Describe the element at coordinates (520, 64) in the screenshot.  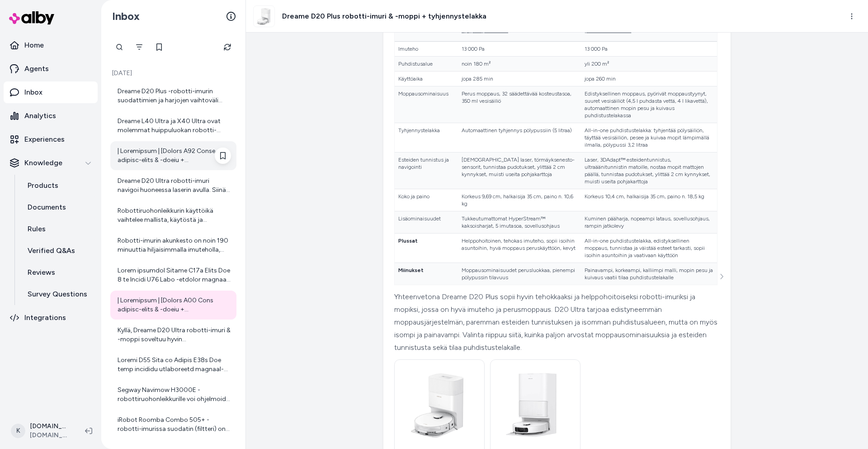
I see `td: noin 180 m²` at that location.